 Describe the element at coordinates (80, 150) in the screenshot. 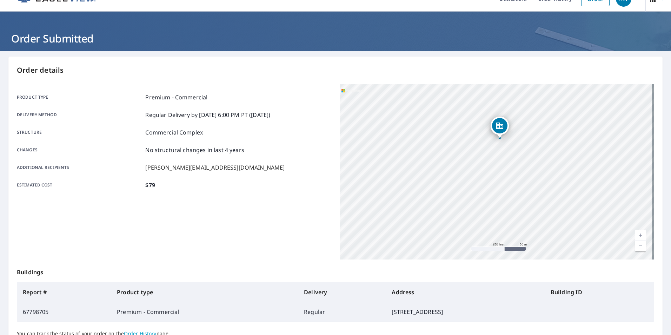

I see `p: Changes` at that location.